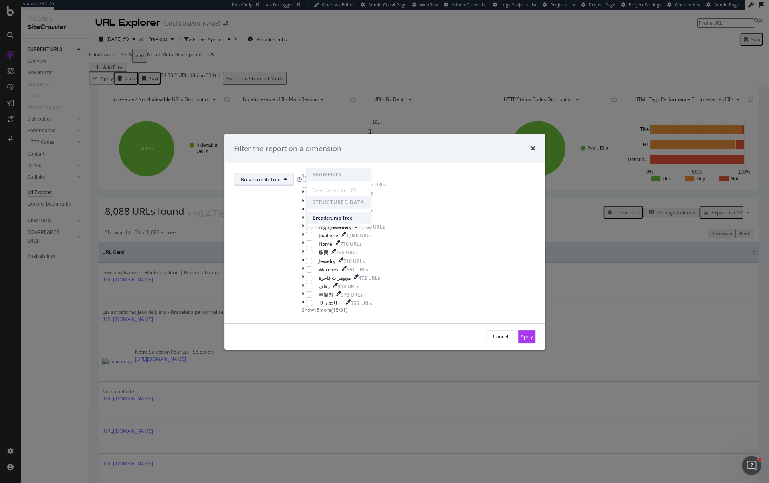 This screenshot has height=483, width=769. I want to click on button: Cancel, so click(501, 337).